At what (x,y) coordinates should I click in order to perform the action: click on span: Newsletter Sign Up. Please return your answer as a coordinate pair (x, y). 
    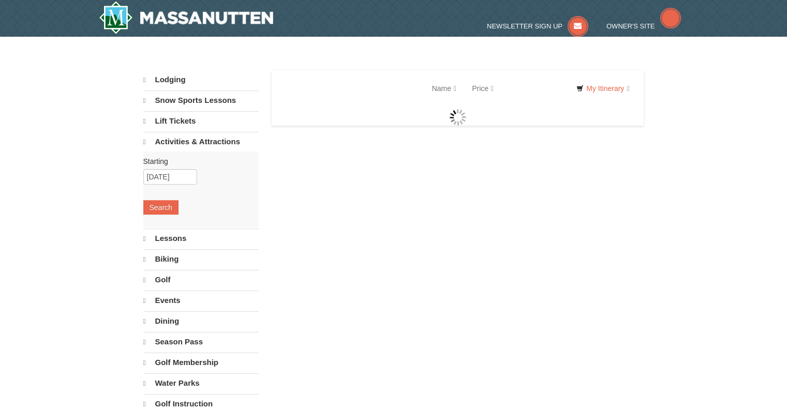
    Looking at the image, I should click on (525, 26).